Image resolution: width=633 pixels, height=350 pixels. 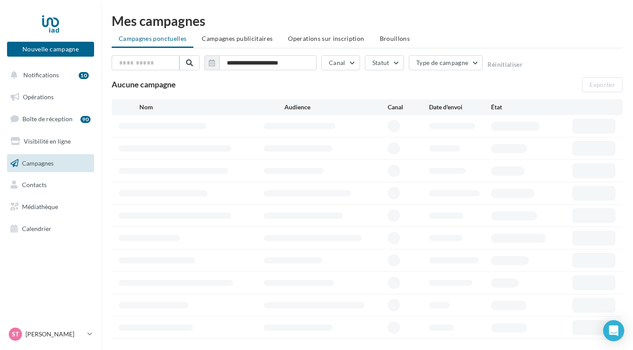 What do you see at coordinates (384, 63) in the screenshot?
I see `button: Statut` at bounding box center [384, 63].